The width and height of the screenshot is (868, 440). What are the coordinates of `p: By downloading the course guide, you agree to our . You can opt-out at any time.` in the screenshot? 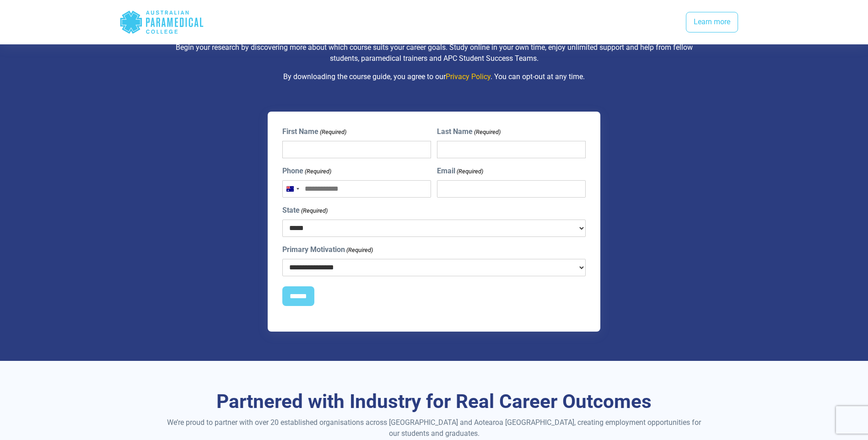 It's located at (434, 77).